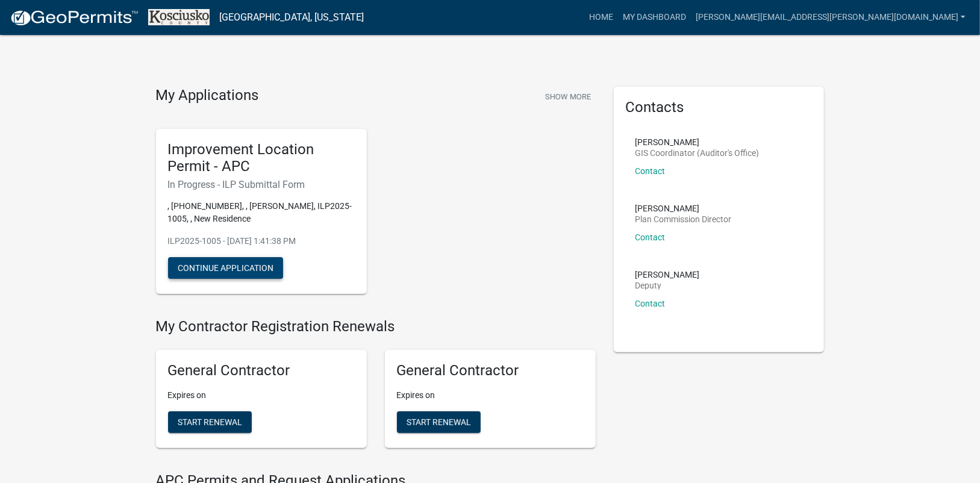  I want to click on button: Show More, so click(568, 96).